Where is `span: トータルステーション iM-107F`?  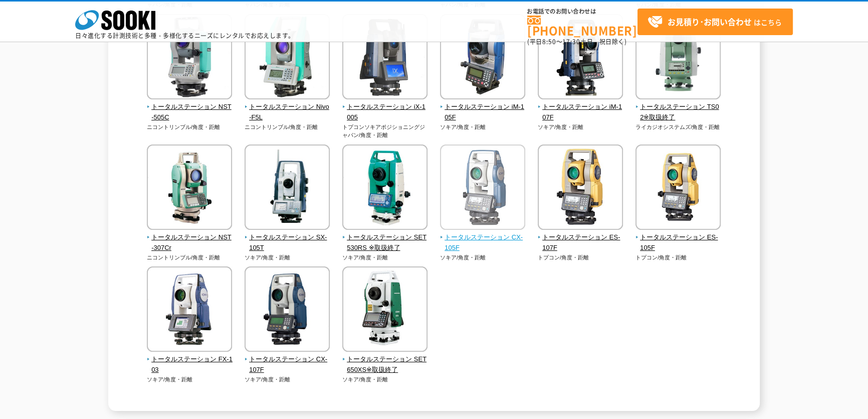
span: トータルステーション iM-107F is located at coordinates (580, 112).